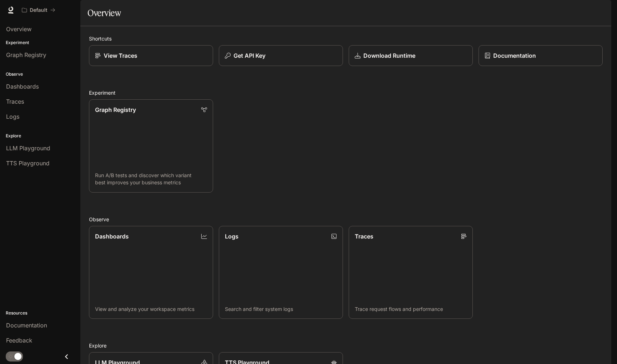  Describe the element at coordinates (411, 273) in the screenshot. I see `a: TracesTrace request flows and performance` at that location.